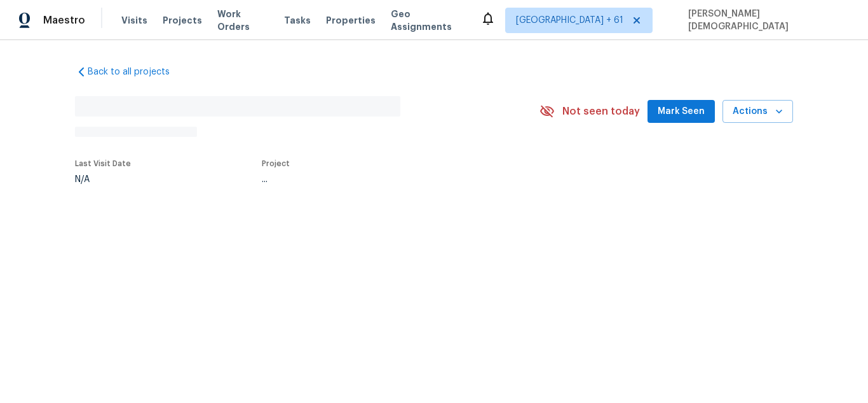  What do you see at coordinates (243, 20) in the screenshot?
I see `span: Work Orders` at bounding box center [243, 20].